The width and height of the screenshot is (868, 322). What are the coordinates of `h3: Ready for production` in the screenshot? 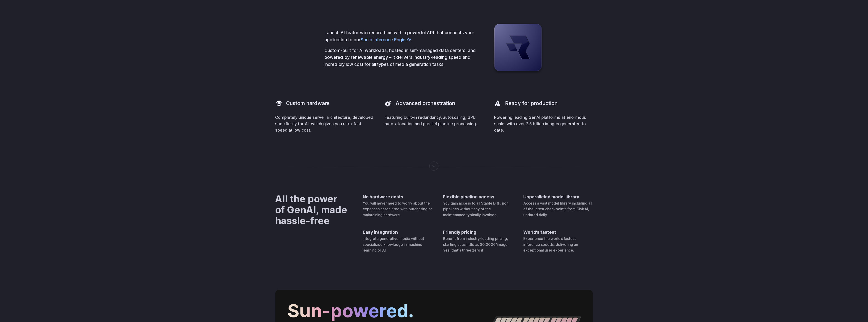 It's located at (532, 103).